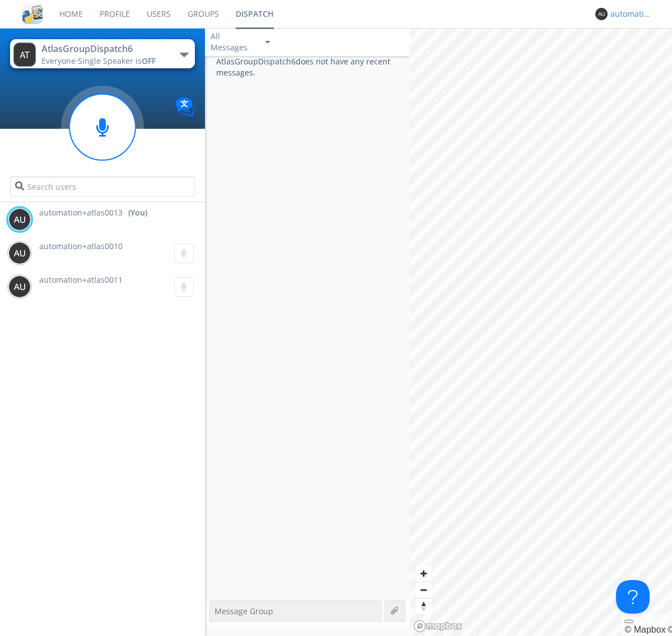 The height and width of the screenshot is (636, 672). Describe the element at coordinates (267, 42) in the screenshot. I see `img: caret-down-sm.svg` at that location.